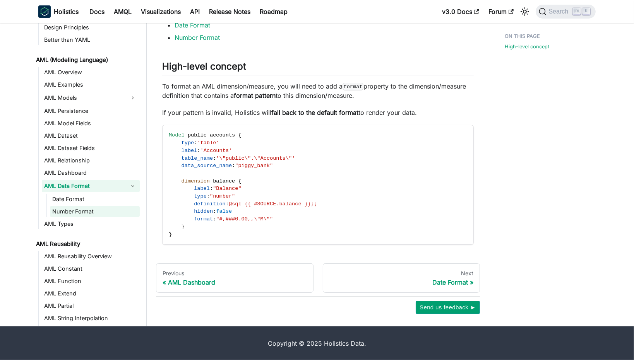 This screenshot has width=634, height=360. What do you see at coordinates (222, 196) in the screenshot?
I see `span: "number"` at bounding box center [222, 196].